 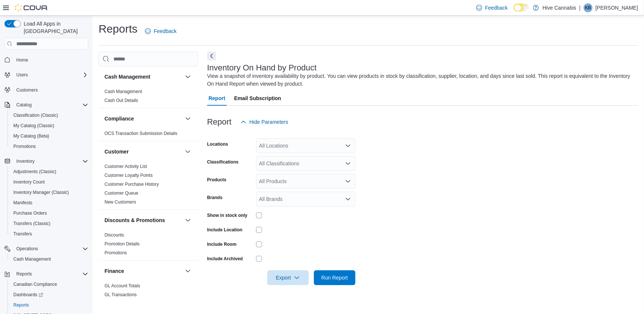 I want to click on a: Transfers (Classic), so click(x=32, y=223).